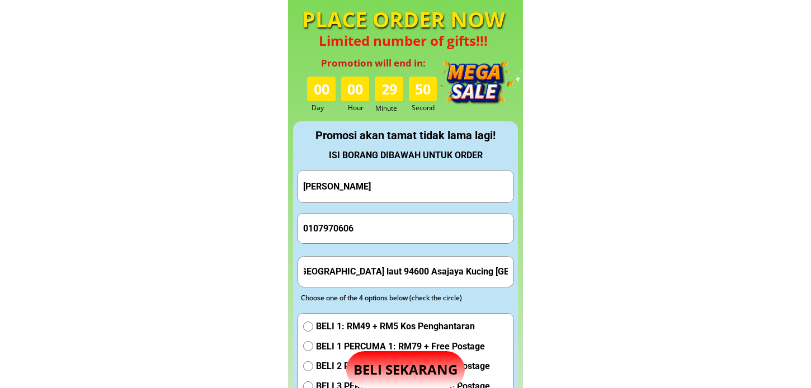 Image resolution: width=811 pixels, height=388 pixels. Describe the element at coordinates (403, 327) in the screenshot. I see `span: BELI 1: RM49 + RM5 Kos Penghantaran` at that location.